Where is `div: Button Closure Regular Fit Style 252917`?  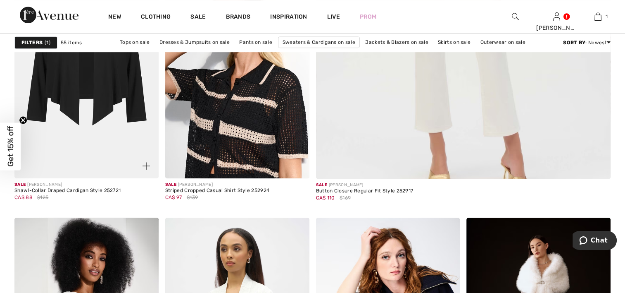 div: Button Closure Regular Fit Style 252917 is located at coordinates (365, 191).